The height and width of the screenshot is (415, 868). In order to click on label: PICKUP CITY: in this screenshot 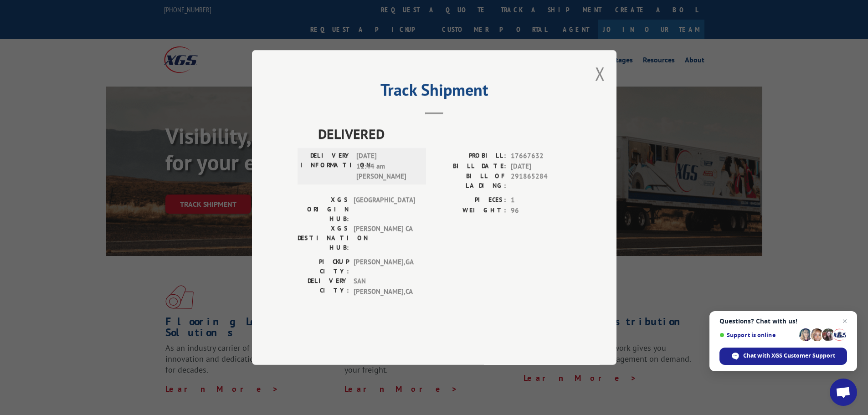, I will do `click(323, 267)`.